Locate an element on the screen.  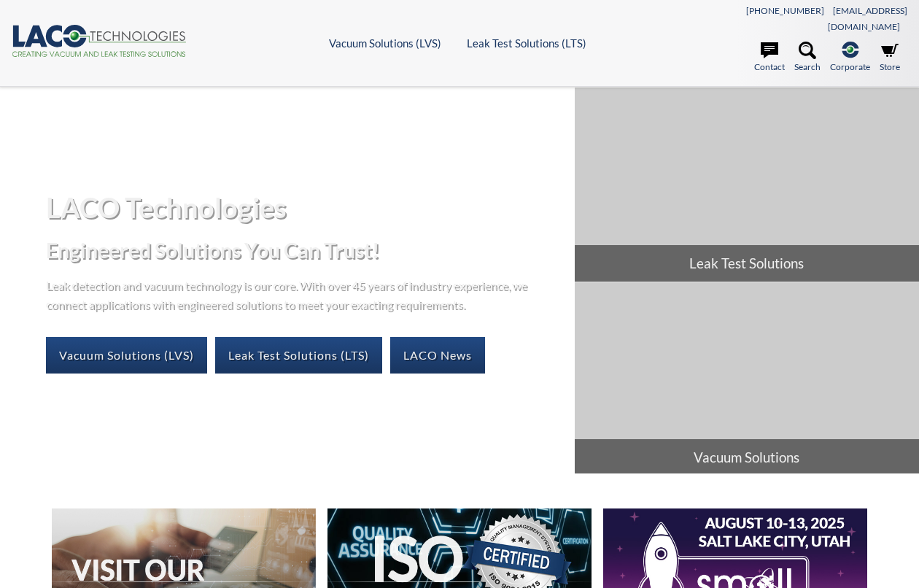
a: Search is located at coordinates (808, 58).